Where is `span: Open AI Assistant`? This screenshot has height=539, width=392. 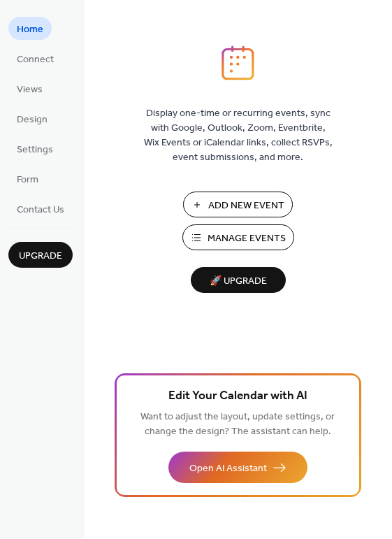
span: Open AI Assistant is located at coordinates (228, 468).